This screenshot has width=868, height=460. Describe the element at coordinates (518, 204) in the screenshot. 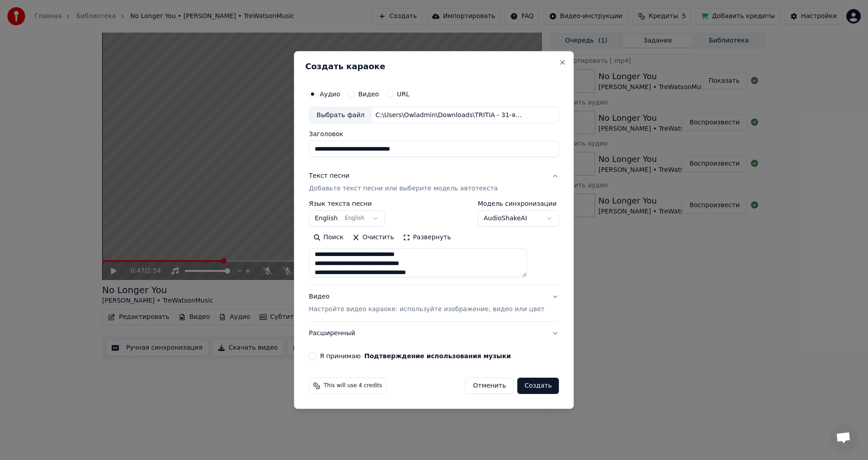

I see `label: Модель синхронизации` at that location.